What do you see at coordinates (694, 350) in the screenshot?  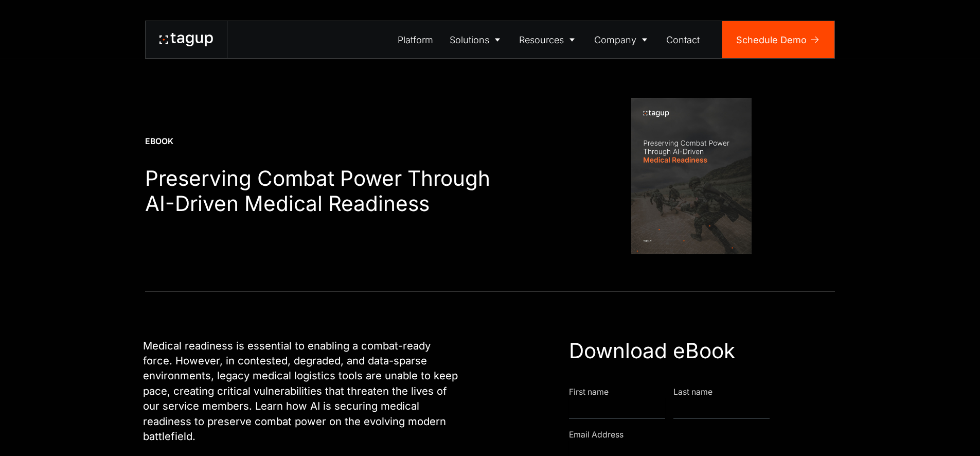 I see `div: Download eBook` at bounding box center [694, 350].